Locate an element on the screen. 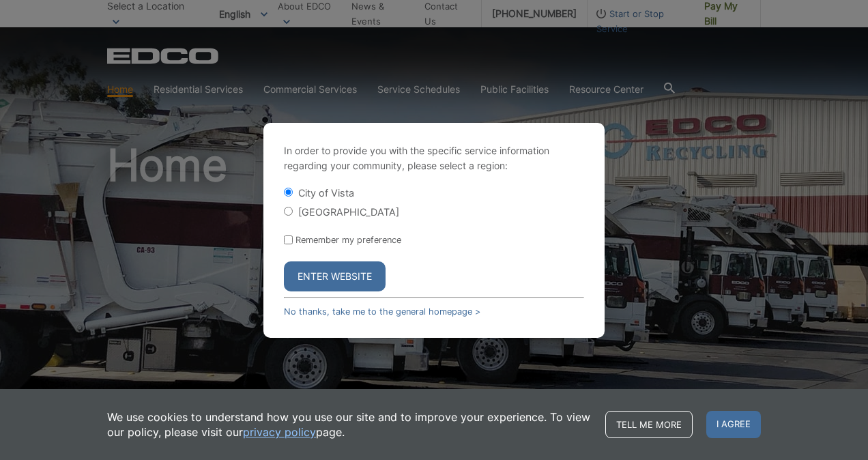  label: Remember my preference is located at coordinates (348, 240).